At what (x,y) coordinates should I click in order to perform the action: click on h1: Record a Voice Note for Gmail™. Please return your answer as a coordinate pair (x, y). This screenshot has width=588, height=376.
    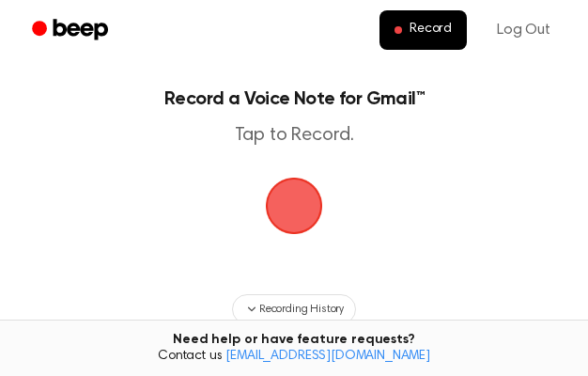
    Looking at the image, I should click on (294, 100).